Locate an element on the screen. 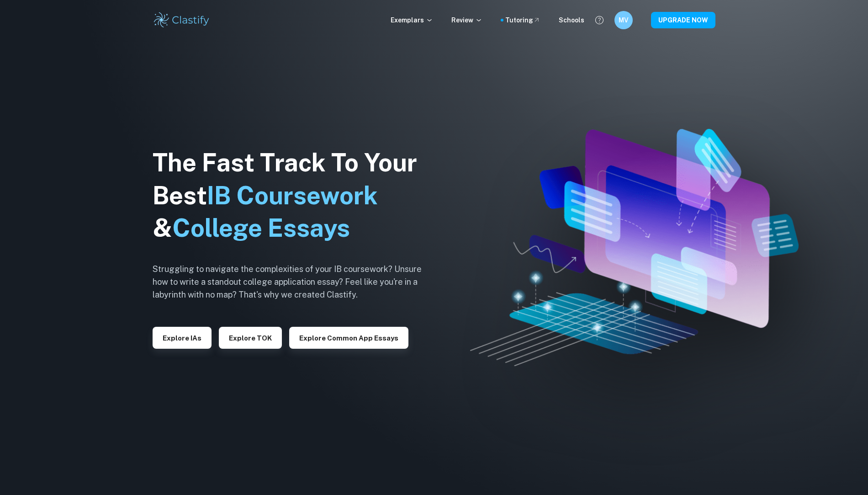 This screenshot has width=868, height=495. div: Tutoring is located at coordinates (522, 20).